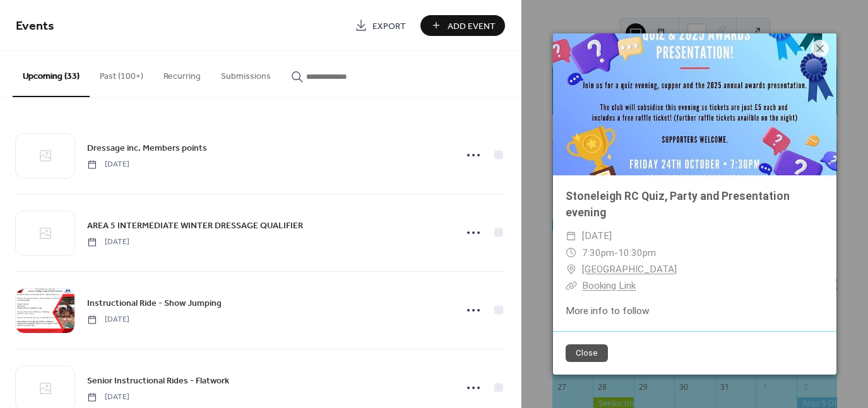  I want to click on span: 7:30pm, so click(598, 253).